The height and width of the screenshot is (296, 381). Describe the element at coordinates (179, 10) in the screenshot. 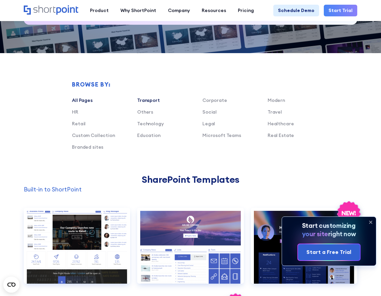

I see `a: Company` at that location.